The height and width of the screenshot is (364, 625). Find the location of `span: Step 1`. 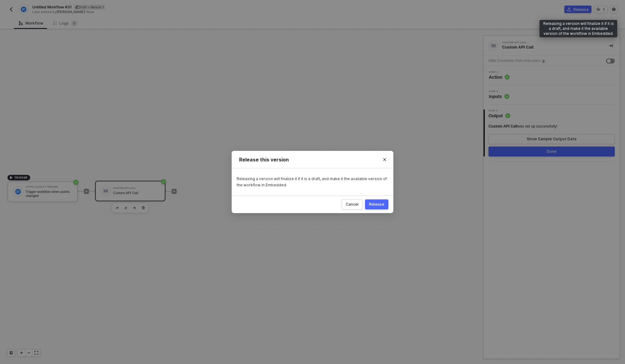

span: Step 1 is located at coordinates (499, 72).